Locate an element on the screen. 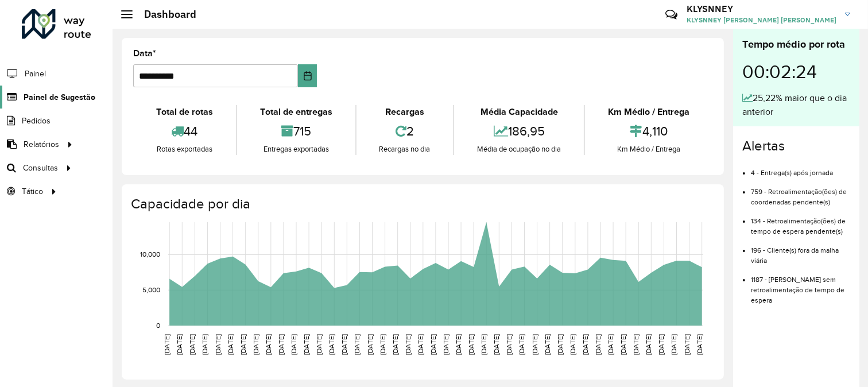 The height and width of the screenshot is (387, 868). h2: Dashboard is located at coordinates (164, 14).